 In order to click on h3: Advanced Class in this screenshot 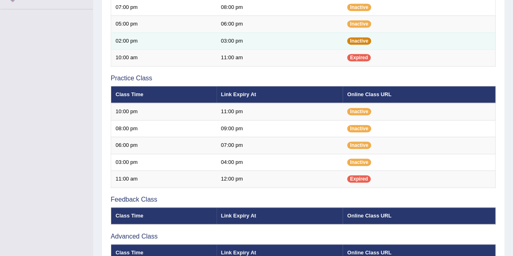, I will do `click(303, 236)`.